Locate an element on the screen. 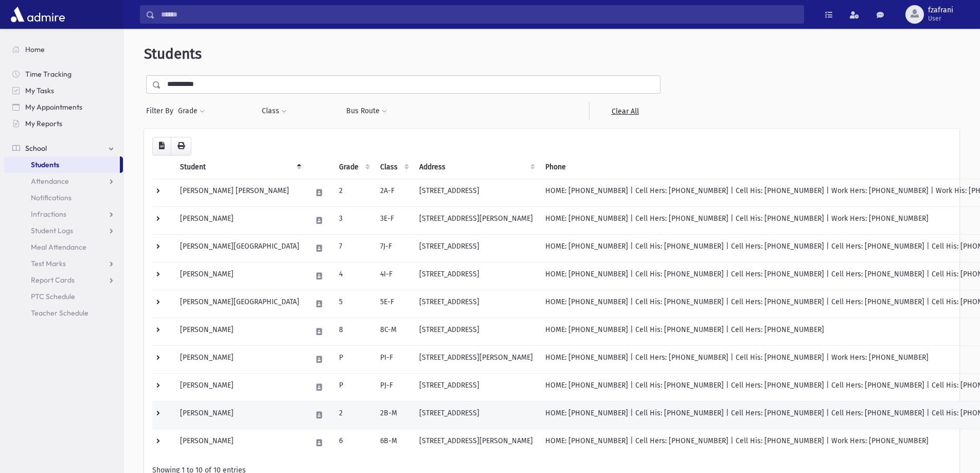 Image resolution: width=980 pixels, height=473 pixels. span: Report Cards is located at coordinates (53, 280).